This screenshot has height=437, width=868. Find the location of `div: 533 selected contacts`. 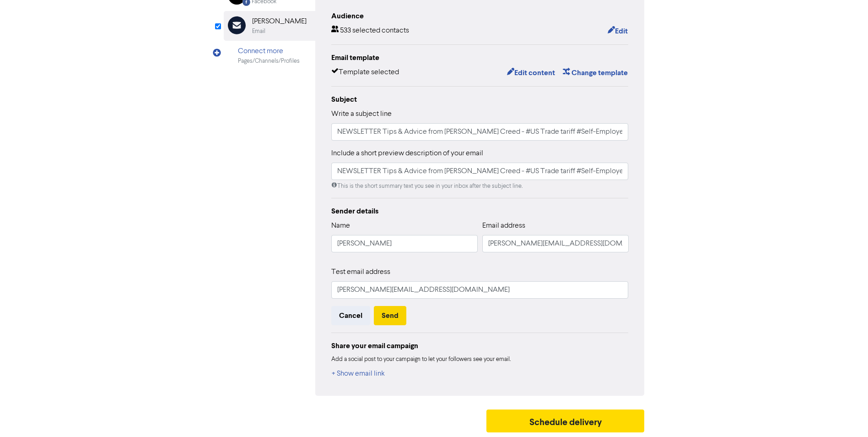

div: 533 selected contacts is located at coordinates (371, 31).